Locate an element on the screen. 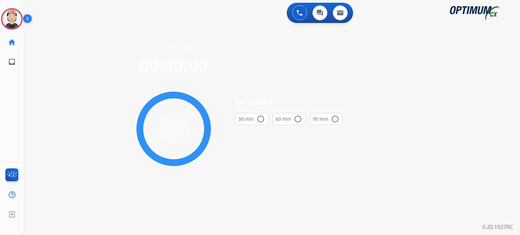 The width and height of the screenshot is (520, 235). span: On Lunch is located at coordinates (289, 102).